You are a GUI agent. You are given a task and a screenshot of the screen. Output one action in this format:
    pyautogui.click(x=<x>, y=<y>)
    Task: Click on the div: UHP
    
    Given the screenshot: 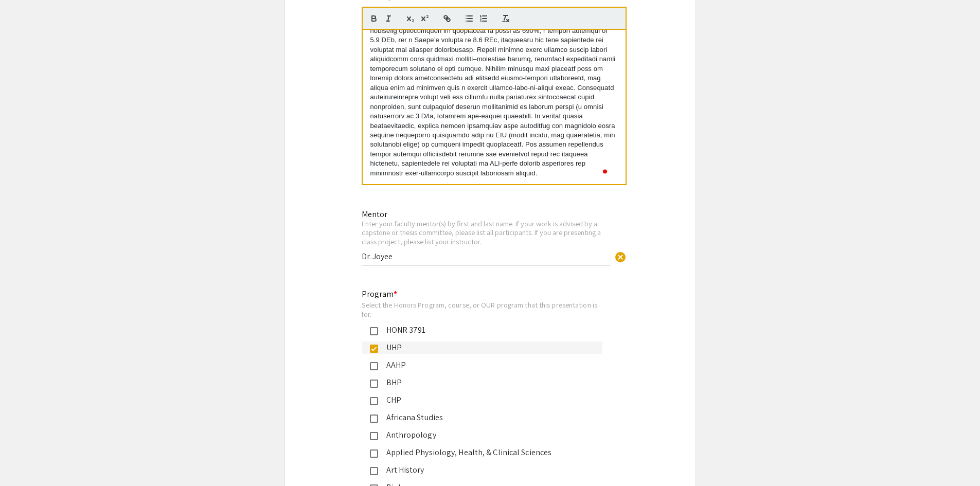 What is the action you would take?
    pyautogui.click(x=486, y=348)
    